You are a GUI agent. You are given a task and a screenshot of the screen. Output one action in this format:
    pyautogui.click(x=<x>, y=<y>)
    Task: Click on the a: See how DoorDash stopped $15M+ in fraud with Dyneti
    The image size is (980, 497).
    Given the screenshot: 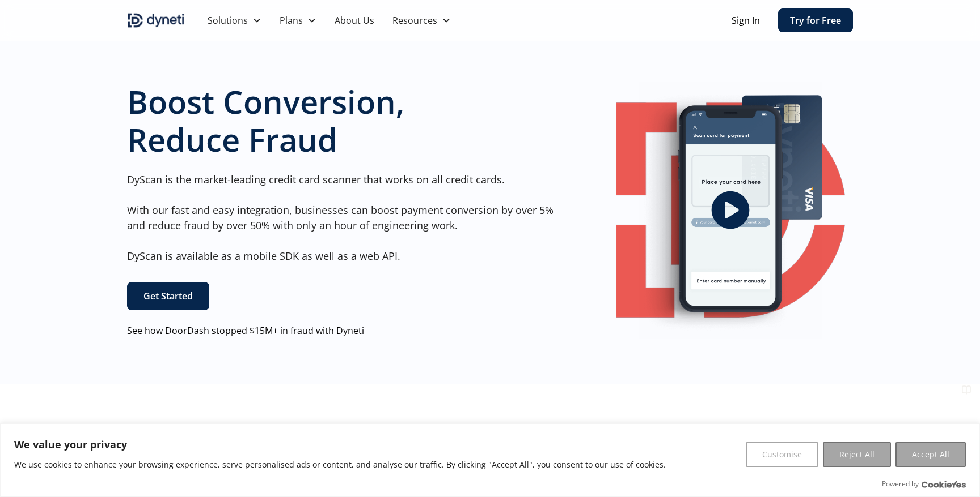 What is the action you would take?
    pyautogui.click(x=245, y=331)
    